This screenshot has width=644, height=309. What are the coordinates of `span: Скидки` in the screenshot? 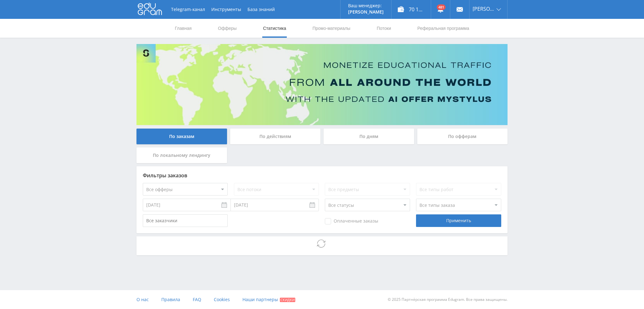 It's located at (287, 300).